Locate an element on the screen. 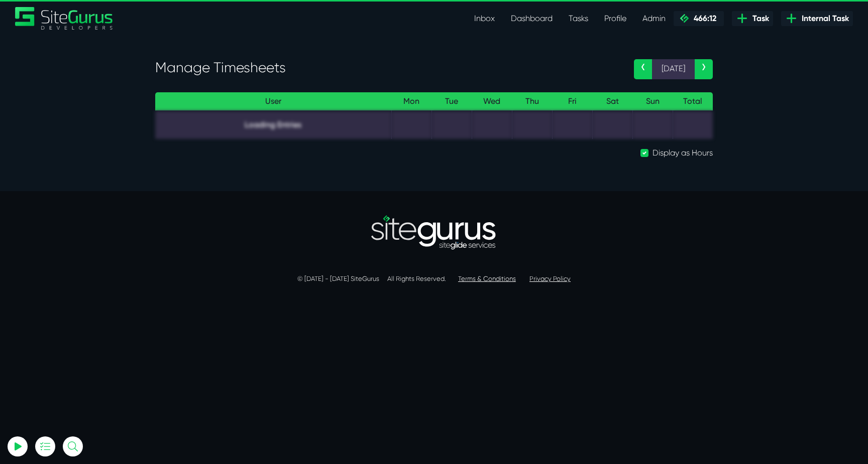 This screenshot has height=464, width=868. a: SiteGurus is located at coordinates (64, 18).